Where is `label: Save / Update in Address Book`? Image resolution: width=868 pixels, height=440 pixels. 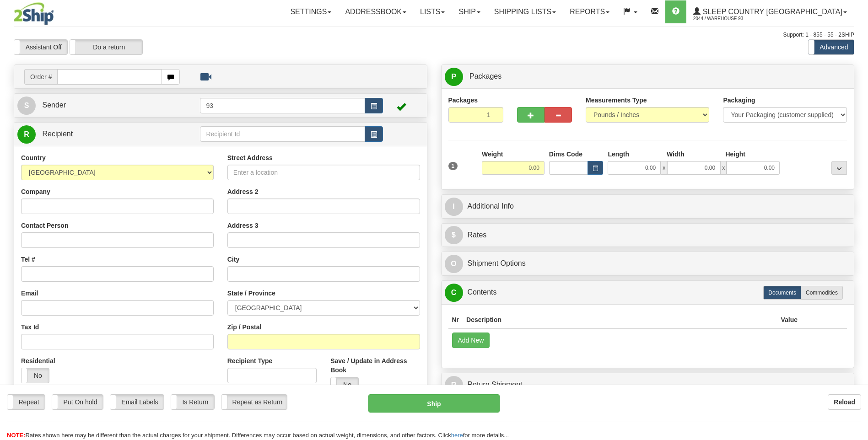
label: Save / Update in Address Book is located at coordinates (374, 365).